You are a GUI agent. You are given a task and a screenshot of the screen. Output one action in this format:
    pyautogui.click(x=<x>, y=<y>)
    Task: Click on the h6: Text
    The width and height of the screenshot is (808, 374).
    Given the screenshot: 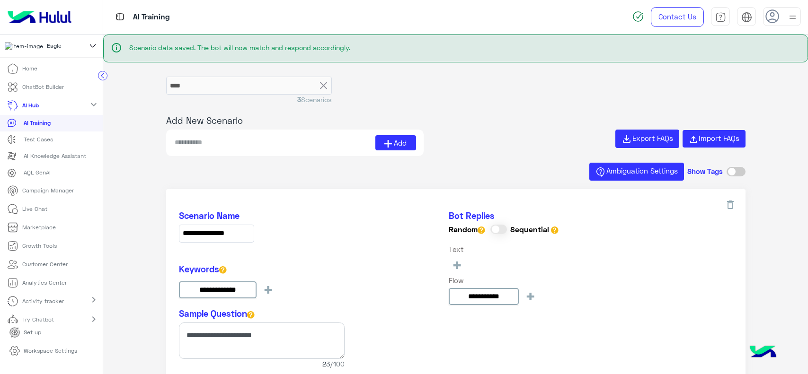 What is the action you would take?
    pyautogui.click(x=504, y=249)
    